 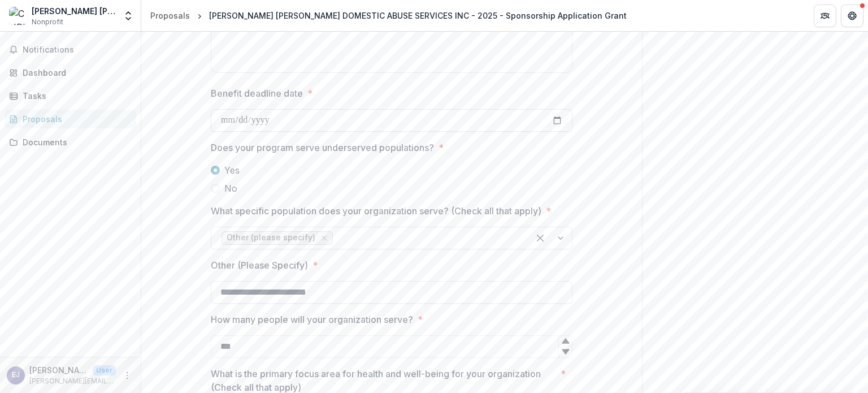 I want to click on div: Documents, so click(x=74, y=142).